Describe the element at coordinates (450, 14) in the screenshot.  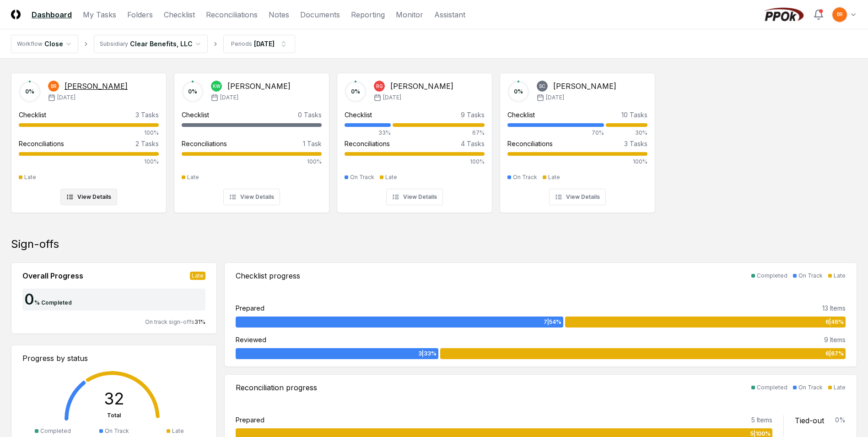
I see `a: Assistant` at that location.